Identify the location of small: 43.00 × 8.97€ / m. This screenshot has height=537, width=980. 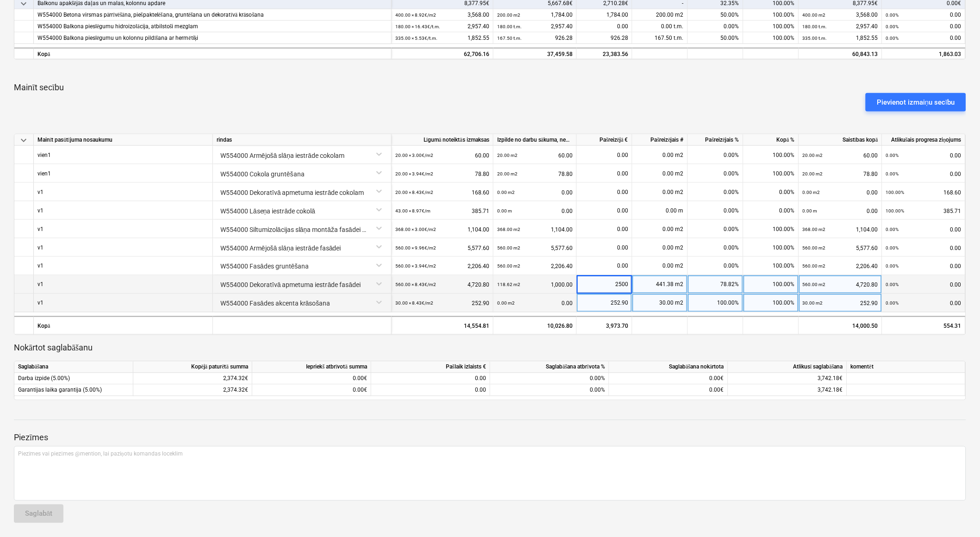
(413, 211).